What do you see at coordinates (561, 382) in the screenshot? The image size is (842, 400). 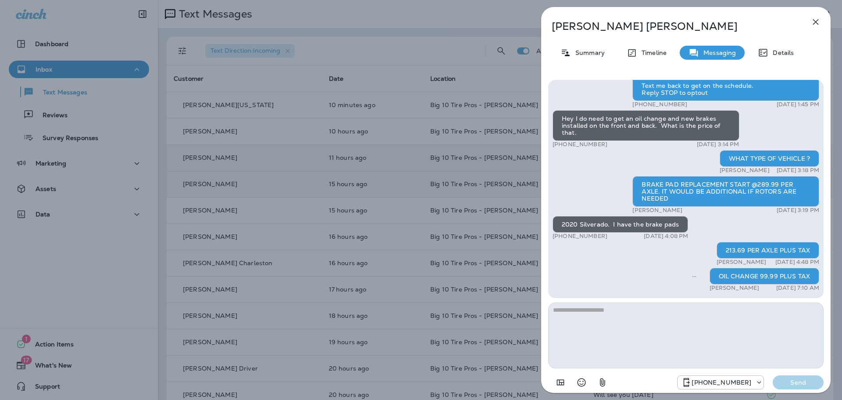 I see `button: Add in a premade template` at bounding box center [561, 382].